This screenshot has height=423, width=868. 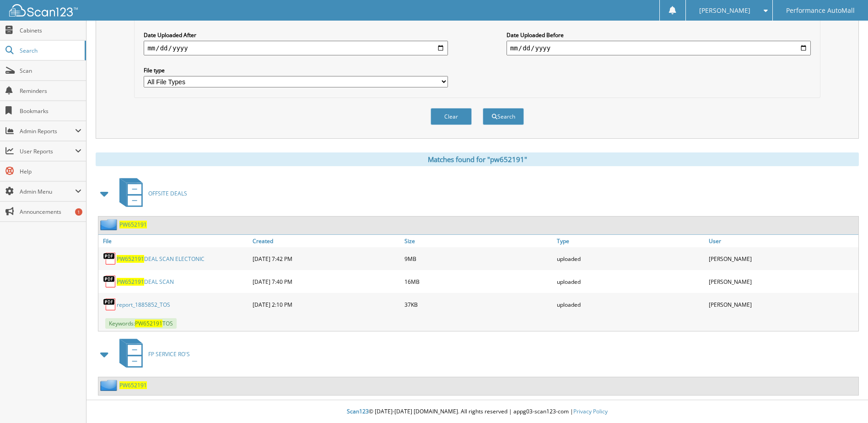 I want to click on div: 1, so click(x=79, y=212).